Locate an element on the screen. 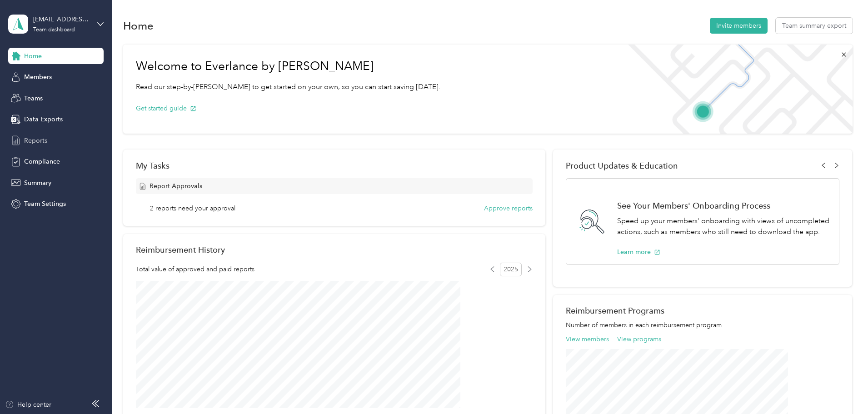  span: Members is located at coordinates (38, 76).